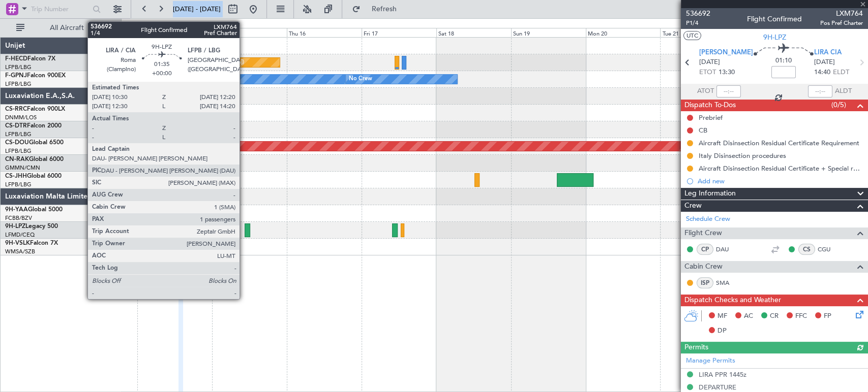 This screenshot has width=868, height=392. I want to click on a: CS-JHHGlobal 6000, so click(33, 176).